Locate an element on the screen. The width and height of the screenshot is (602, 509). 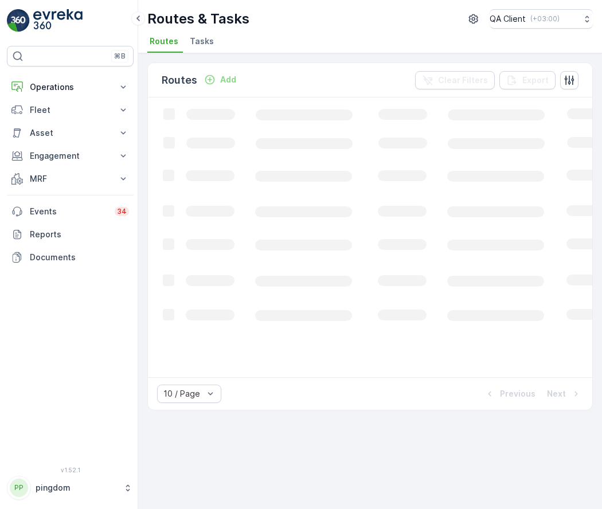
button: QA Client(+03:00) is located at coordinates (542, 19).